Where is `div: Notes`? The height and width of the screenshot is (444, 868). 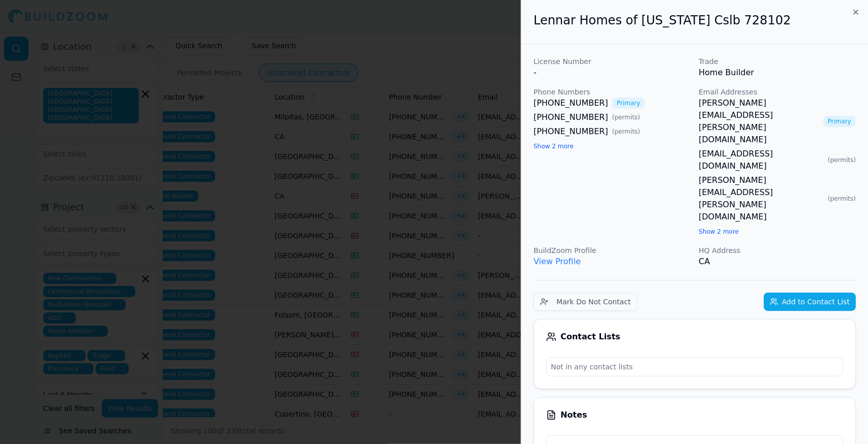
div: Notes is located at coordinates (695, 415).